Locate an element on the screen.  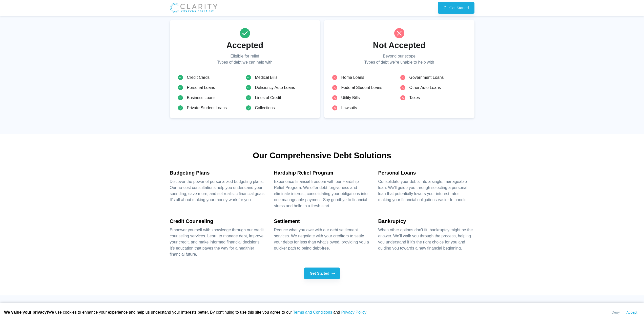
span: Personal Loans is located at coordinates (215, 88).